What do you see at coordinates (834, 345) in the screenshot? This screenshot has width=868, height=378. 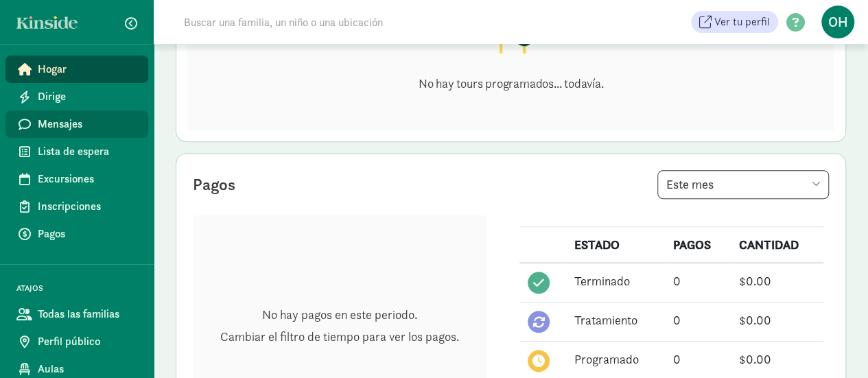 I see `div: Widget de chat` at bounding box center [834, 345].